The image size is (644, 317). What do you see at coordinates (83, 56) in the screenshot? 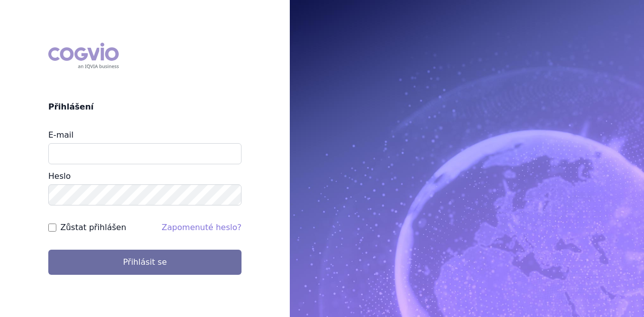
I see `div: COGVIO` at bounding box center [83, 56].